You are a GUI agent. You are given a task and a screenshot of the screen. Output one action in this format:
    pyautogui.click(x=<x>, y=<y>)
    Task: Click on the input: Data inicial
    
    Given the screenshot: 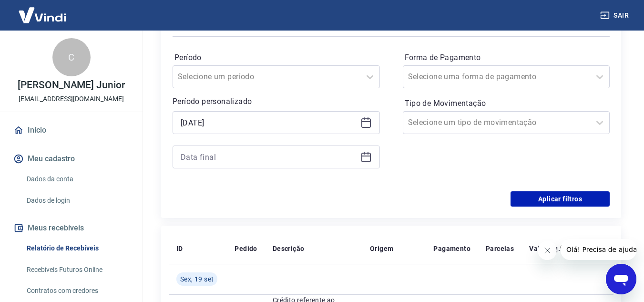 What is the action you would take?
    pyautogui.click(x=268, y=123)
    